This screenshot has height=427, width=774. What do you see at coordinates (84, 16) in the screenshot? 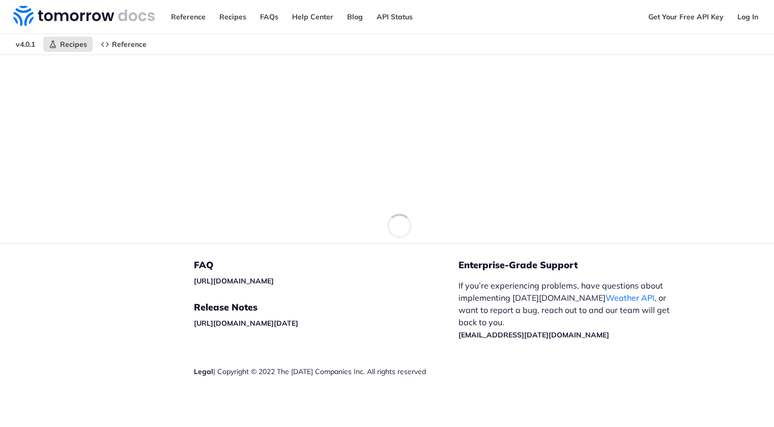
I see `img: Tomorrow.io Weather API Docs` at bounding box center [84, 16].